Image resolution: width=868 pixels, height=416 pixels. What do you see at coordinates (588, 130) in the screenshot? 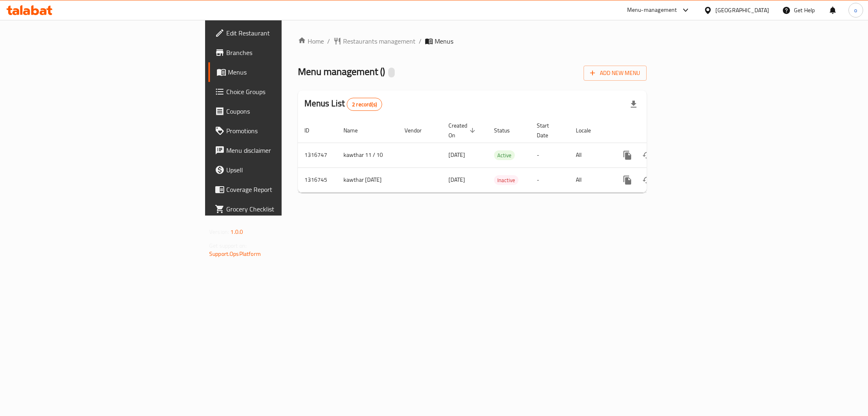
I see `span: Locale` at bounding box center [588, 130].